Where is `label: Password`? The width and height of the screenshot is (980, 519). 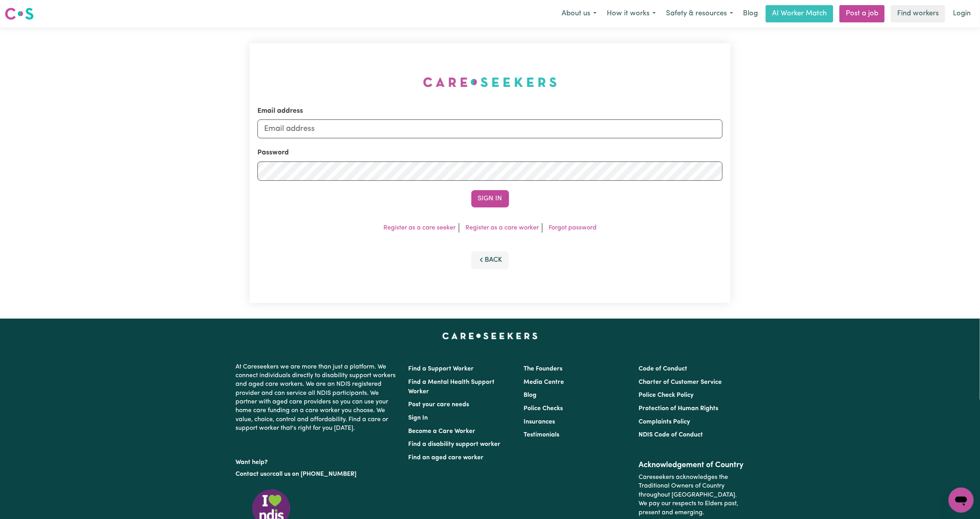
label: Password is located at coordinates (274, 153).